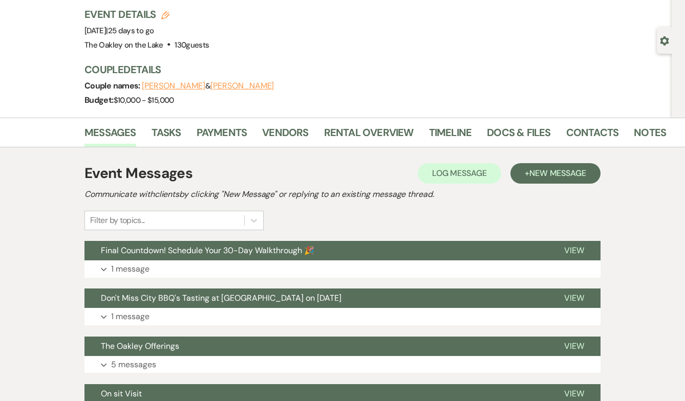 The height and width of the screenshot is (401, 685). Describe the element at coordinates (131, 31) in the screenshot. I see `span: 25 days to go` at that location.